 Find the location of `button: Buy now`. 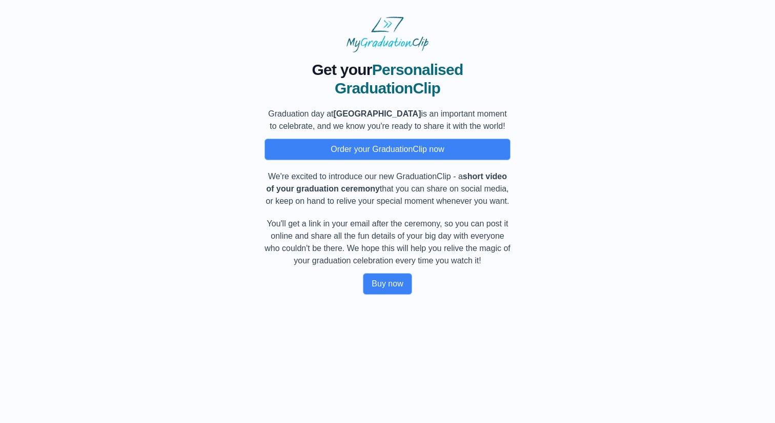

button: Buy now is located at coordinates (387, 284).